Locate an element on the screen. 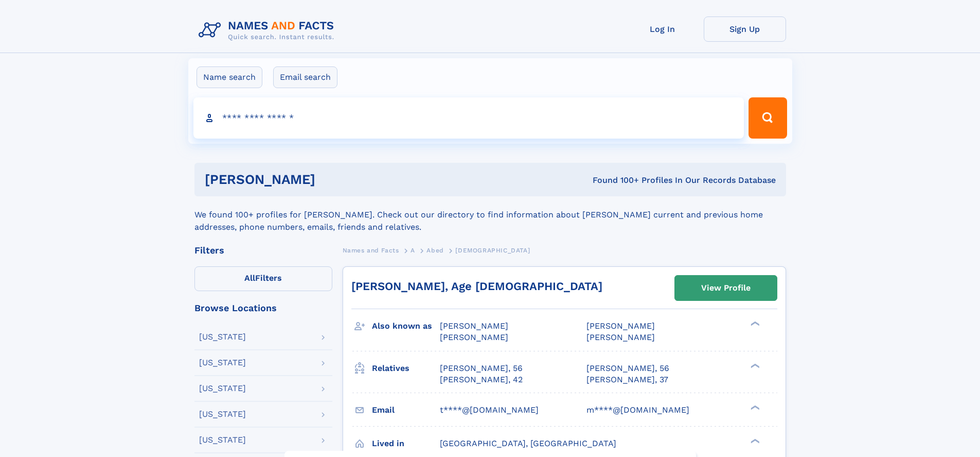  a: A is located at coordinates (412, 250).